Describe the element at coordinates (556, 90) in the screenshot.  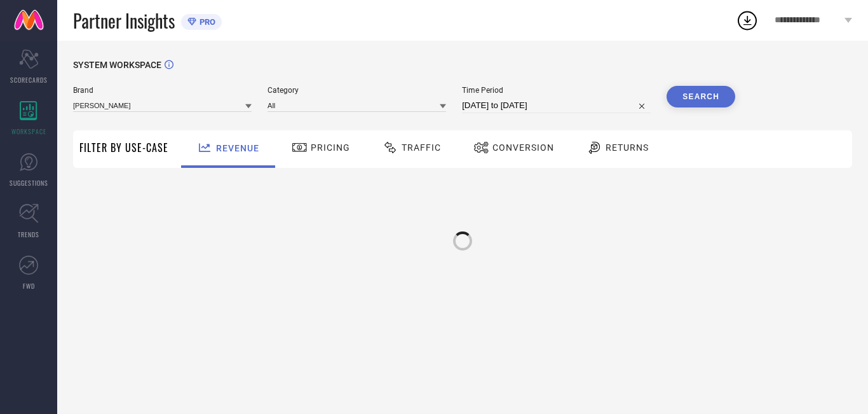
I see `span: Time Period` at that location.